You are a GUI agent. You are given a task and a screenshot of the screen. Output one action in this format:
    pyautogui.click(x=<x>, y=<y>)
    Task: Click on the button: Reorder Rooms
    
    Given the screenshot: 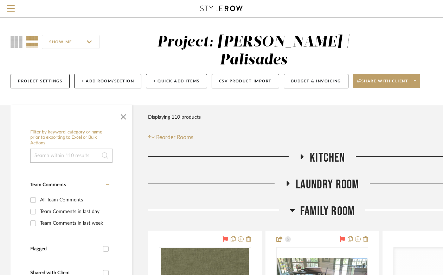 What is the action you would take?
    pyautogui.click(x=171, y=137)
    